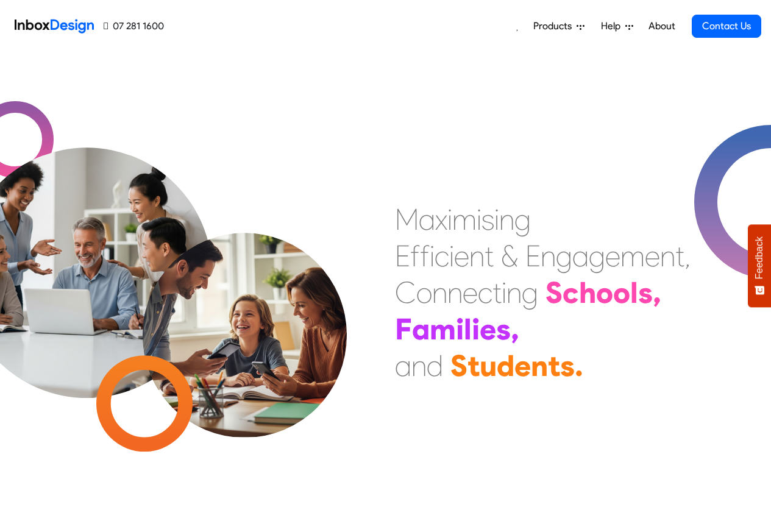 The width and height of the screenshot is (771, 532). Describe the element at coordinates (245, 310) in the screenshot. I see `img: parents_with_child.png` at that location.